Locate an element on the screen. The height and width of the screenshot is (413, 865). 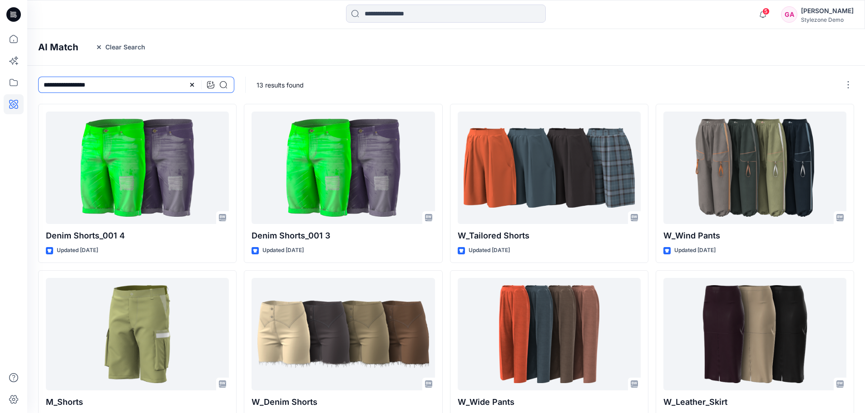
p: 13 results found is located at coordinates (280, 85).